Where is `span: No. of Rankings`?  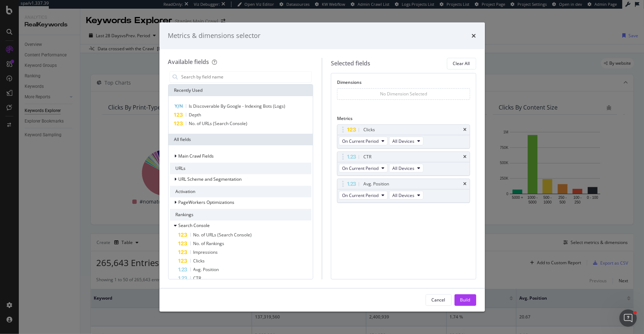 span: No. of Rankings is located at coordinates (209, 243).